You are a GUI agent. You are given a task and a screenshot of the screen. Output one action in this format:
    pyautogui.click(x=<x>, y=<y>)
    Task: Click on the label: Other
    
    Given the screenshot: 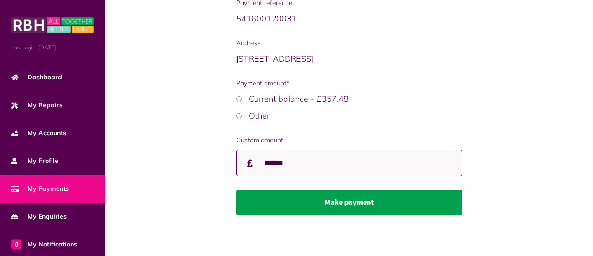 What is the action you would take?
    pyautogui.click(x=259, y=115)
    